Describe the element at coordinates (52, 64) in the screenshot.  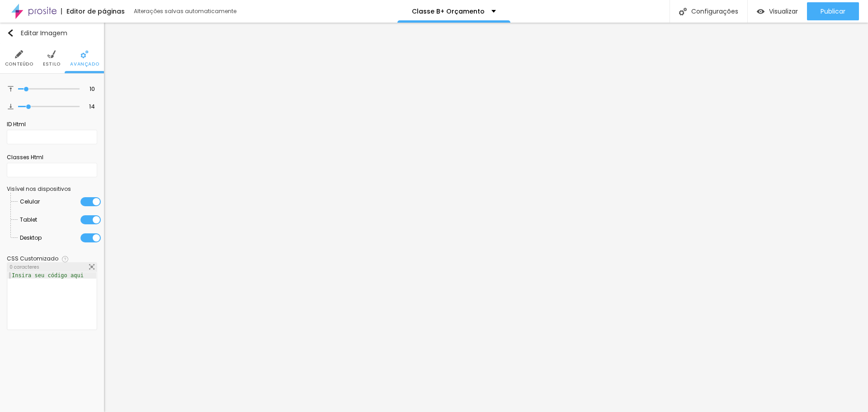
I see `span: Estilo` at that location.